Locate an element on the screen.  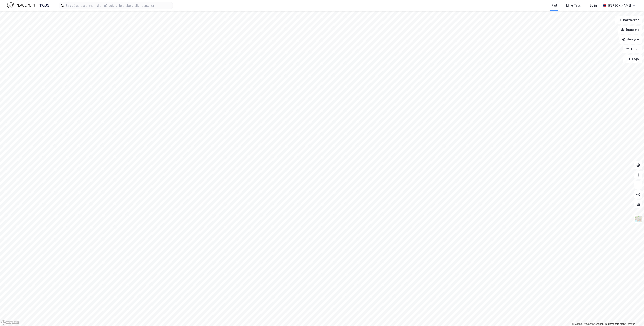
a: Improve this map is located at coordinates (614, 324).